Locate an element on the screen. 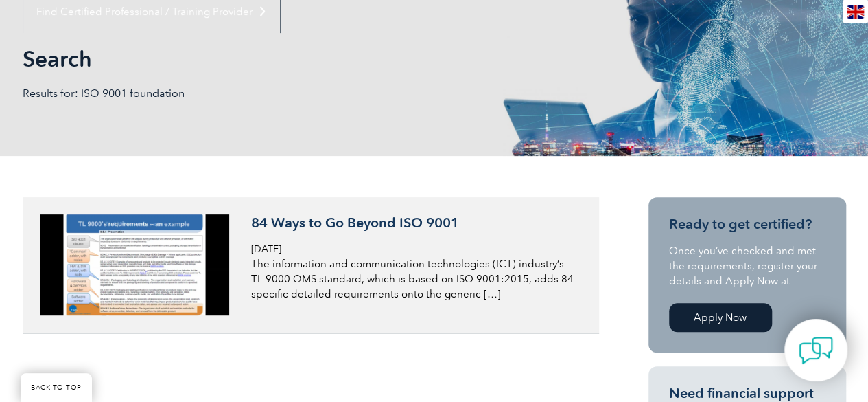 The width and height of the screenshot is (868, 402). h3: 84 Ways to Go Beyond ISO 9001 is located at coordinates (413, 222).